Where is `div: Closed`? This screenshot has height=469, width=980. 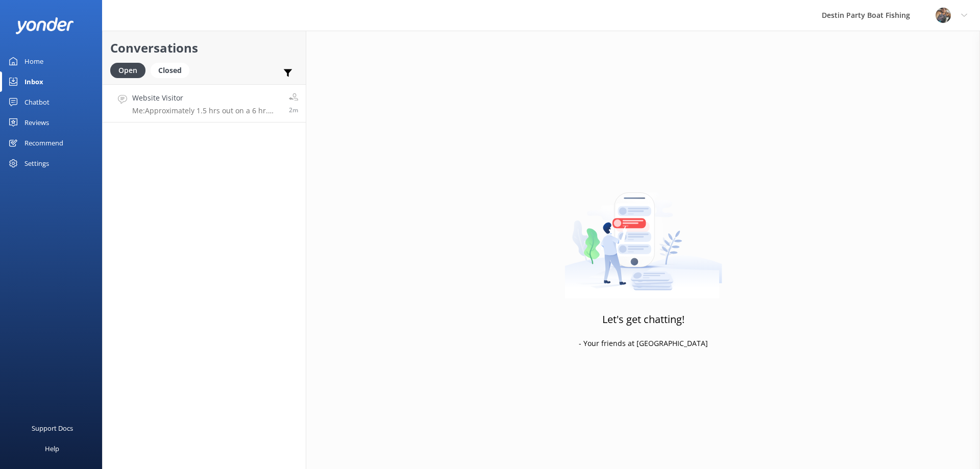 div: Closed is located at coordinates (170, 71).